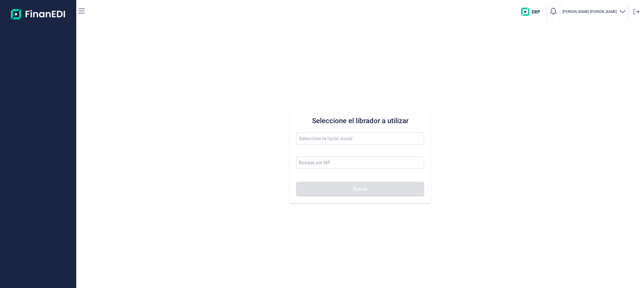 Image resolution: width=644 pixels, height=288 pixels. What do you see at coordinates (360, 163) in the screenshot?
I see `input: Busque por NIF` at bounding box center [360, 163].